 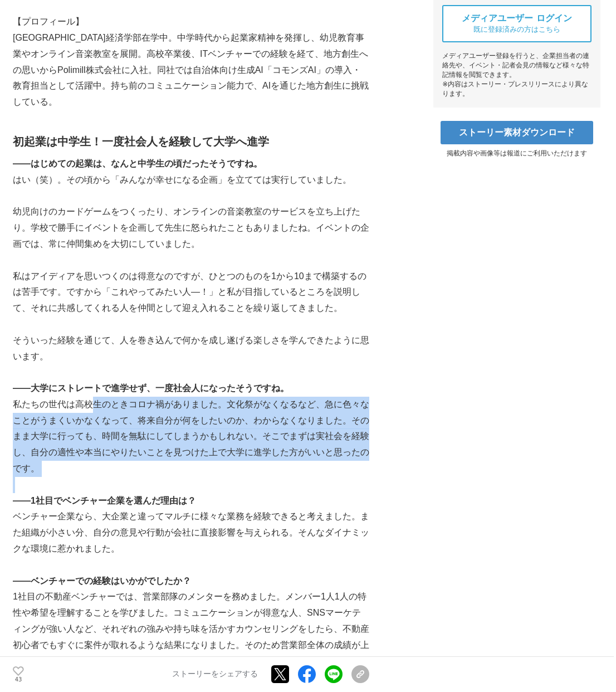 I want to click on p: 1社目の不動産ベンチャーでは、営業部隊のメンターを務めました。メンバー1人1人の特性や希望を理解することを学びました。コミュニケーションが得意な人、SNSマーケティングが強い人など、それぞれの強..., so click(x=191, y=629).